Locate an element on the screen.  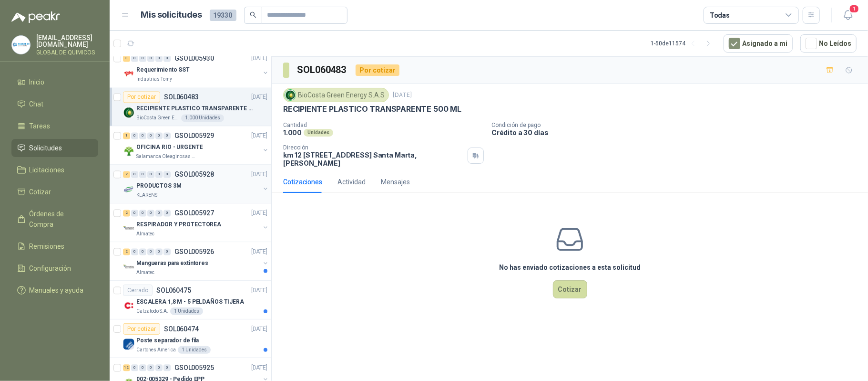
a: Licitaciones is located at coordinates (55, 170).